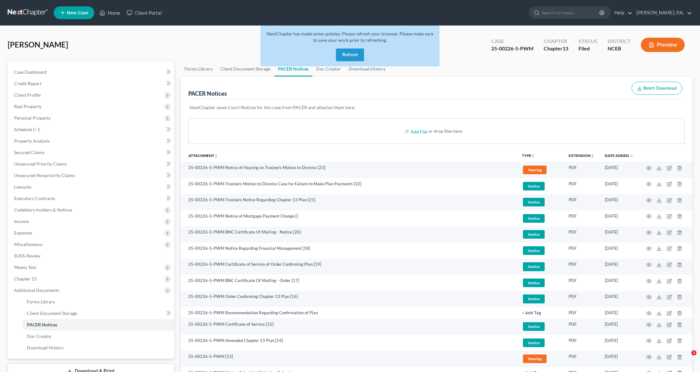 This screenshot has width=700, height=372. Describe the element at coordinates (619, 41) in the screenshot. I see `div: District` at that location.